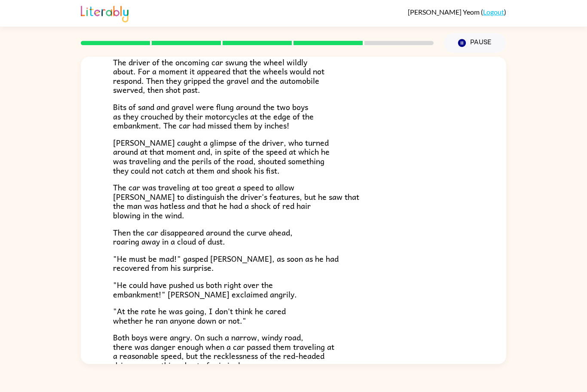 This screenshot has width=587, height=392. I want to click on img: Literably, so click(104, 13).